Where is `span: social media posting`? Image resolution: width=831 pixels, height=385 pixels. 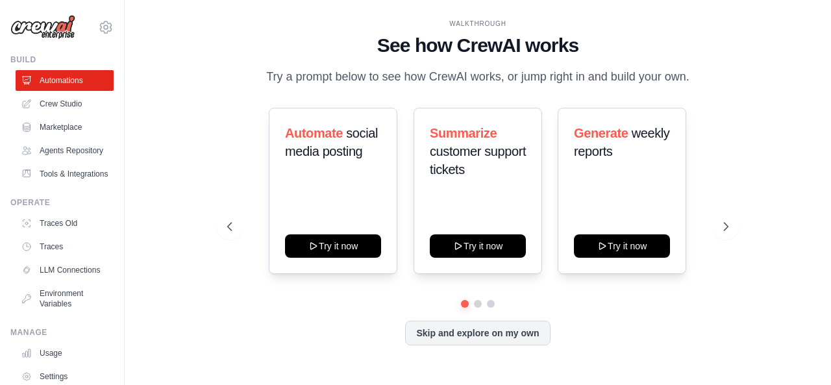
span: social media posting is located at coordinates (331, 142).